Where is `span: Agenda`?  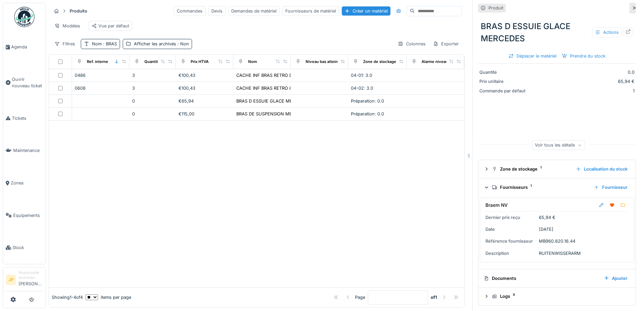
span: Agenda is located at coordinates (27, 47).